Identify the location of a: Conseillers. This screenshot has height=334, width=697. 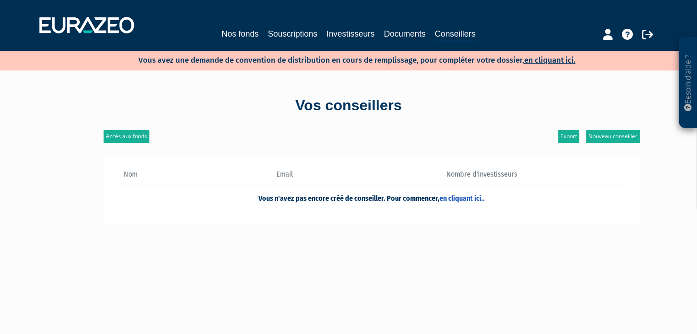
(455, 34).